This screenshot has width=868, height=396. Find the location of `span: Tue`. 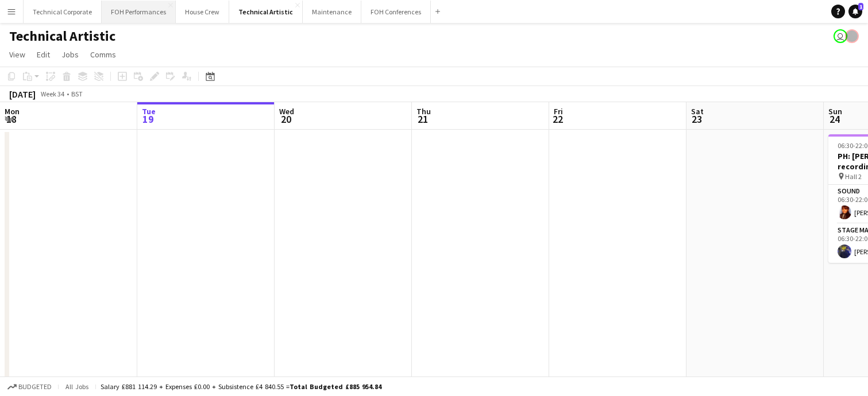

span: Tue is located at coordinates (149, 111).